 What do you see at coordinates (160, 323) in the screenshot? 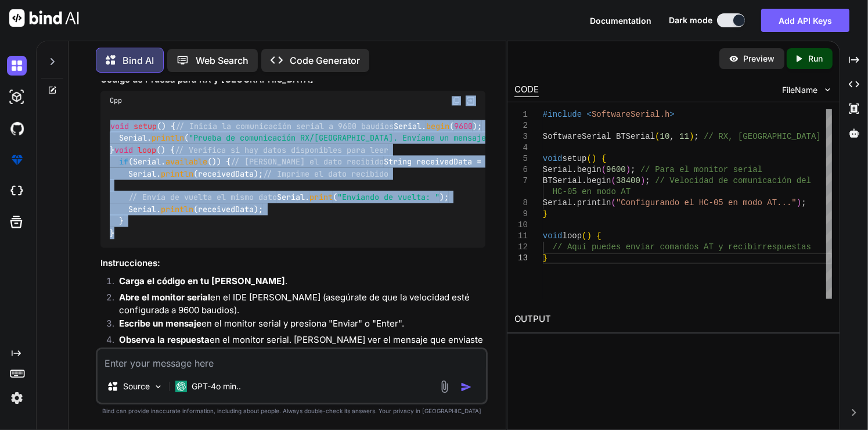
I see `strong: Escribe un mensaje` at bounding box center [160, 323].